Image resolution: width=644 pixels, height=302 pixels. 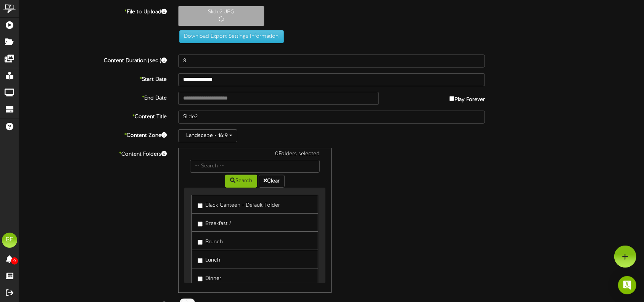 I want to click on label: End Date, so click(x=92, y=97).